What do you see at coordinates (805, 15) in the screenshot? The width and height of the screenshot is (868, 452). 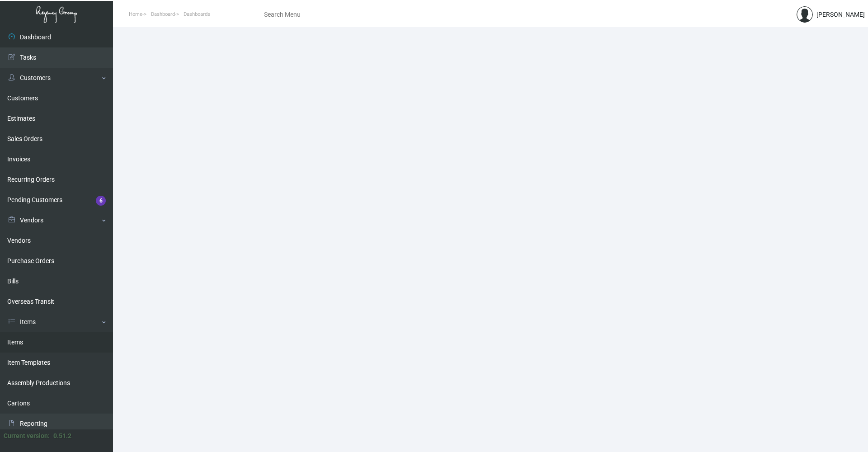 I see `img: admin@bootstrapmaster.com` at bounding box center [805, 15].